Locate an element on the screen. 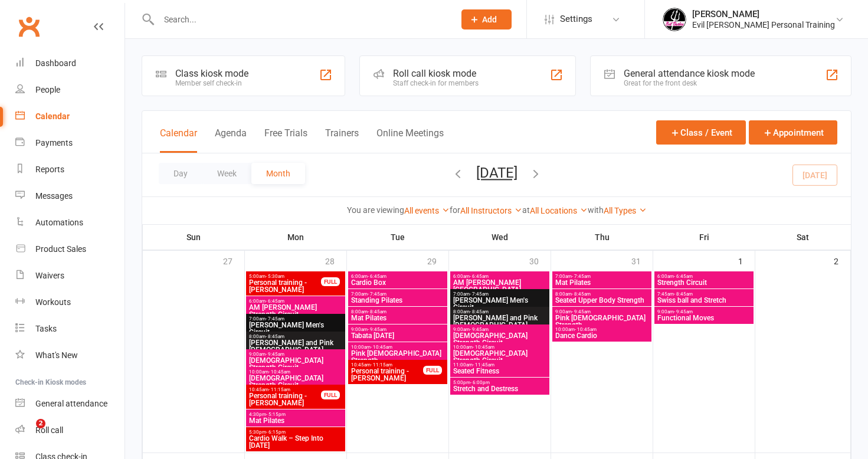  div: Messages is located at coordinates (54, 196).